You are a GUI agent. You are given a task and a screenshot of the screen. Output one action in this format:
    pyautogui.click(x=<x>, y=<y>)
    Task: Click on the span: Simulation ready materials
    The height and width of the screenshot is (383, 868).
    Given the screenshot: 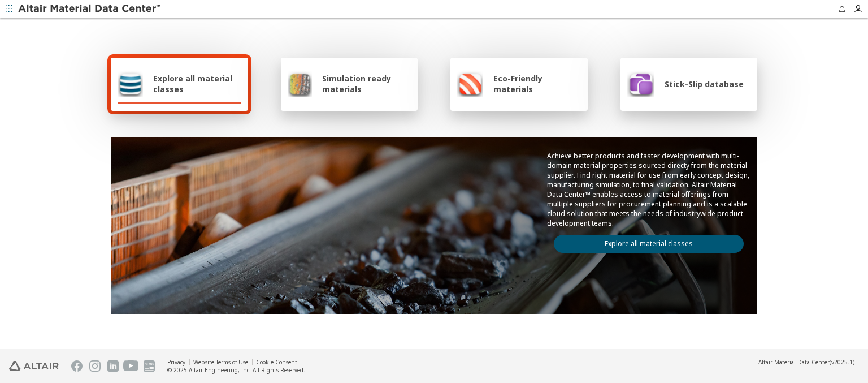 What is the action you would take?
    pyautogui.click(x=366, y=84)
    